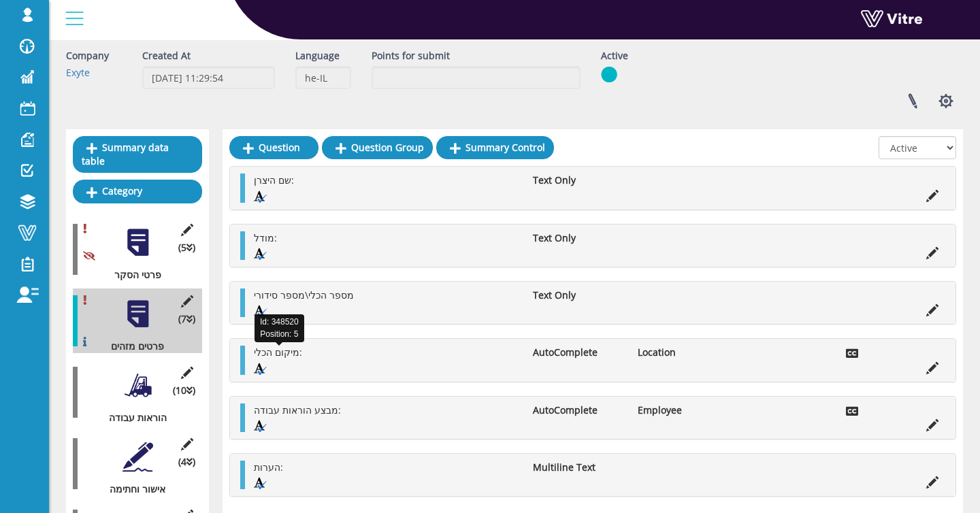 This screenshot has height=513, width=980. What do you see at coordinates (279, 328) in the screenshot?
I see `div: Id: 348520 Position: 5` at bounding box center [279, 328].